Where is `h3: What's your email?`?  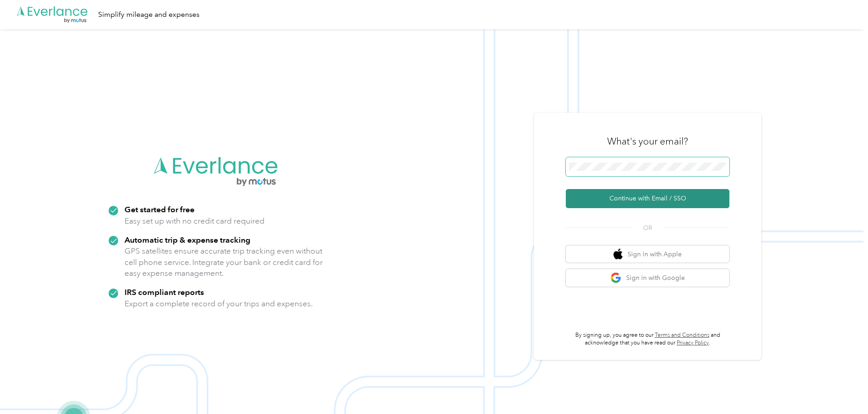 h3: What's your email? is located at coordinates (648, 141).